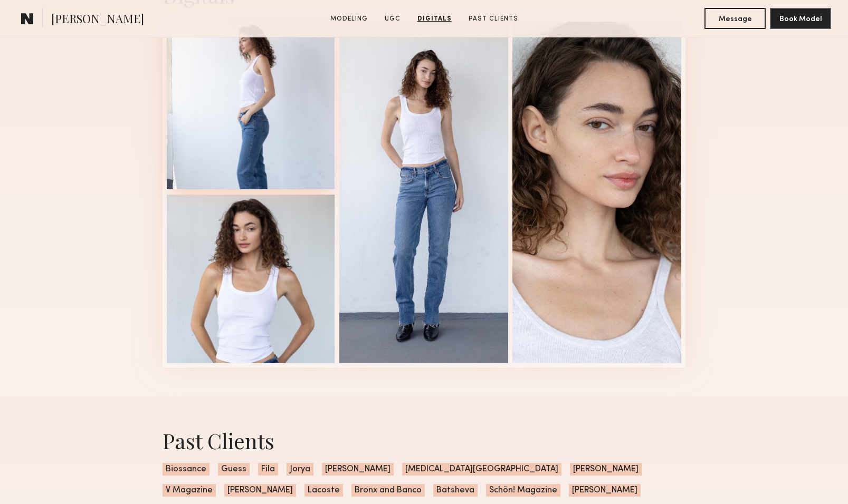  I want to click on span: Schön! Magazine, so click(523, 491).